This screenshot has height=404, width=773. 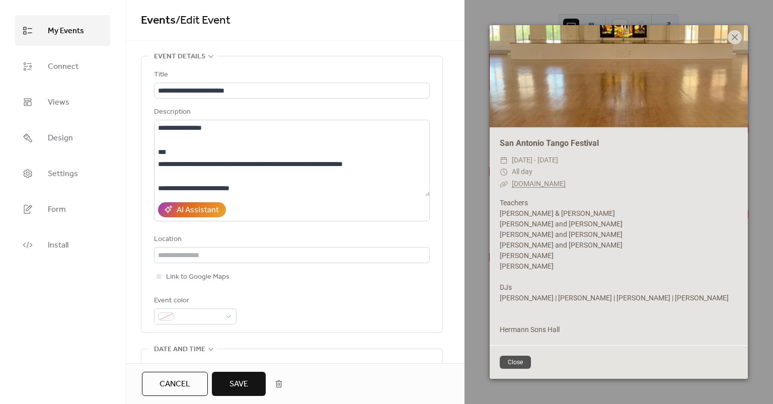 What do you see at coordinates (291, 75) in the screenshot?
I see `div: Title` at bounding box center [291, 75].